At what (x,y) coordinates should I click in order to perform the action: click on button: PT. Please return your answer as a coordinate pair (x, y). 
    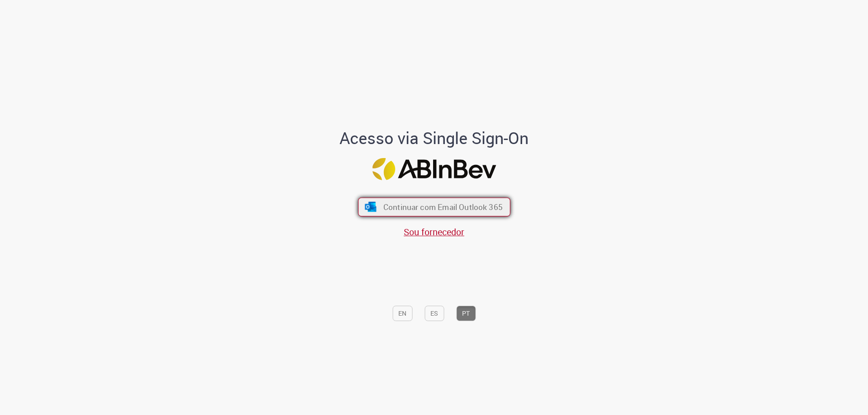
    Looking at the image, I should click on (466, 313).